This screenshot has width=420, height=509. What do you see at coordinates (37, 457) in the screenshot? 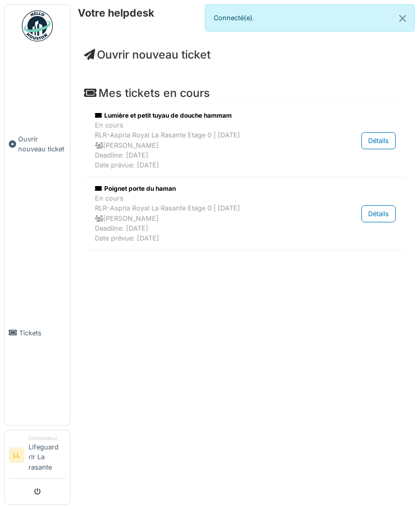
I see `a: LL DemandeurLifeguard rlr La rasante` at bounding box center [37, 457].